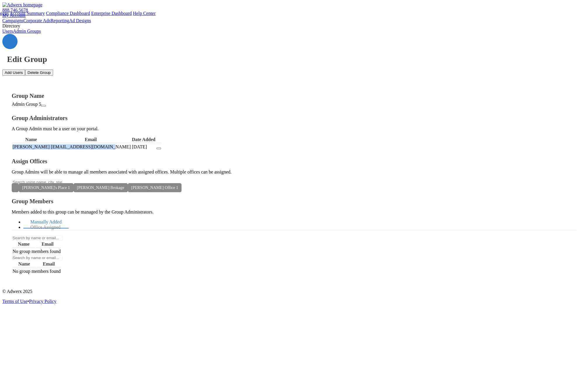 The width and height of the screenshot is (588, 373). What do you see at coordinates (14, 73) in the screenshot?
I see `button: Add Users` at bounding box center [14, 73].